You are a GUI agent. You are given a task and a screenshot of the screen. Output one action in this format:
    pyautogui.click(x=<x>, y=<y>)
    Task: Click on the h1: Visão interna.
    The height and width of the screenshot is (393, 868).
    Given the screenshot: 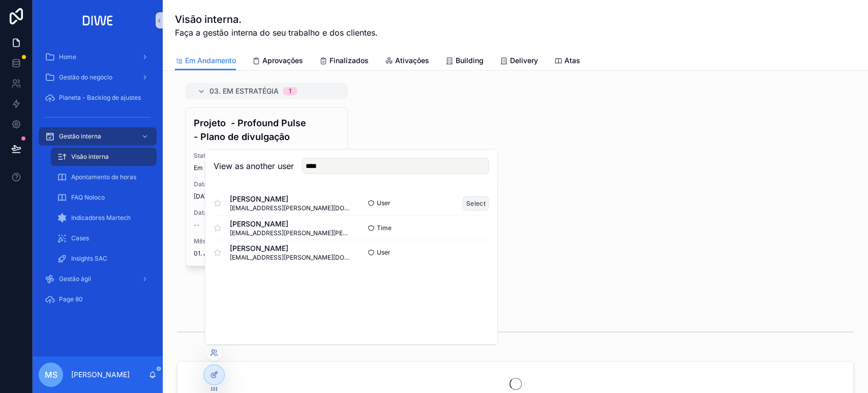 What is the action you would take?
    pyautogui.click(x=276, y=20)
    